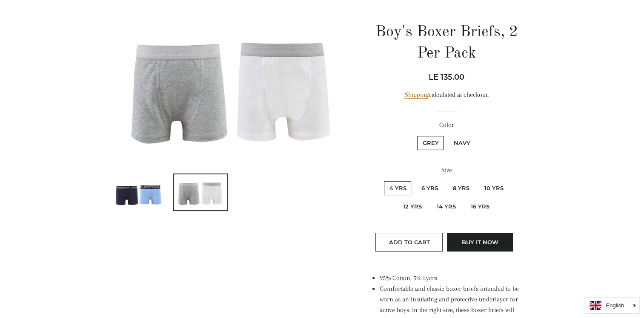 The image size is (644, 318). What do you see at coordinates (480, 242) in the screenshot?
I see `button: Buy it now` at bounding box center [480, 242].